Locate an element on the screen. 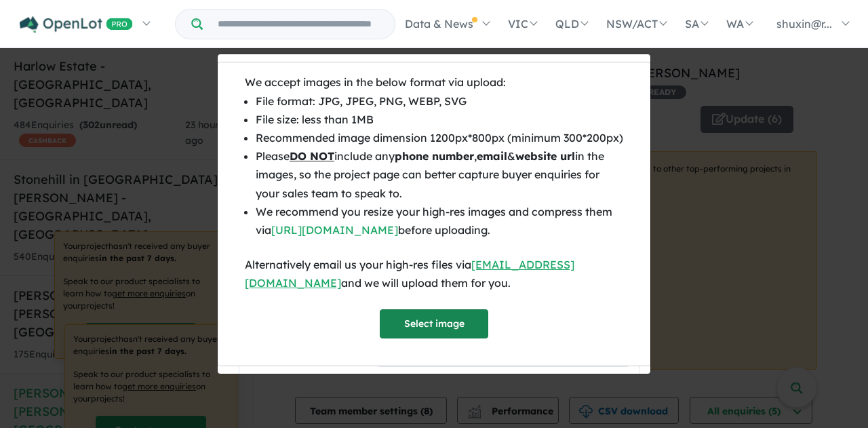 This screenshot has width=868, height=428. b: phone number is located at coordinates (434, 156).